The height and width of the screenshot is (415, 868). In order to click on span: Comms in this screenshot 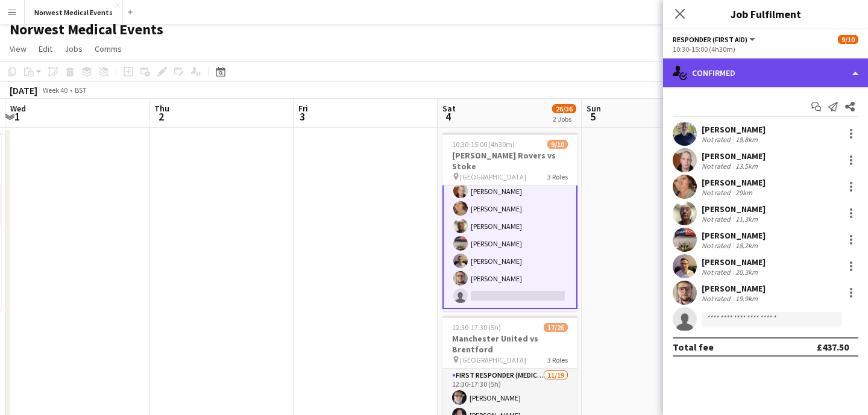, I will do `click(108, 49)`.